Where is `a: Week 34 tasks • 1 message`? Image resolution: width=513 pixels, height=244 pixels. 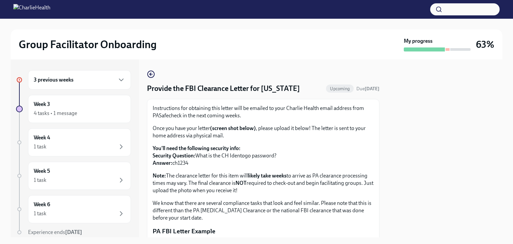
a: Week 34 tasks • 1 message is located at coordinates (74, 109).